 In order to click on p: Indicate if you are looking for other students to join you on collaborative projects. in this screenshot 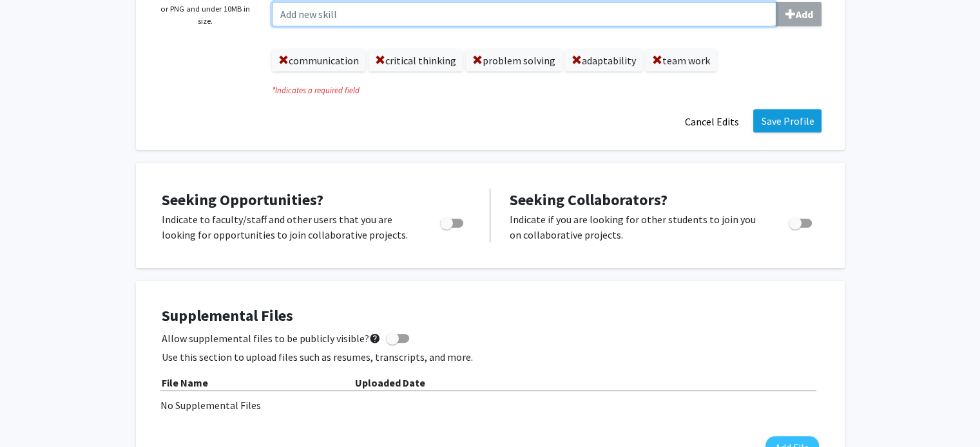, I will do `click(636, 227)`.